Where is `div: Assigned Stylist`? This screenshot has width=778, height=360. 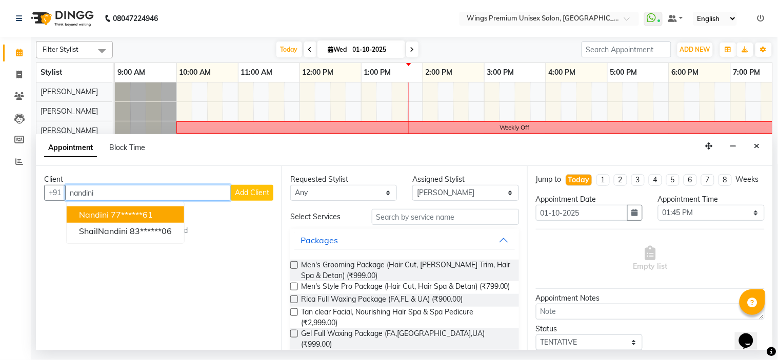 div: Assigned Stylist is located at coordinates (465, 179).